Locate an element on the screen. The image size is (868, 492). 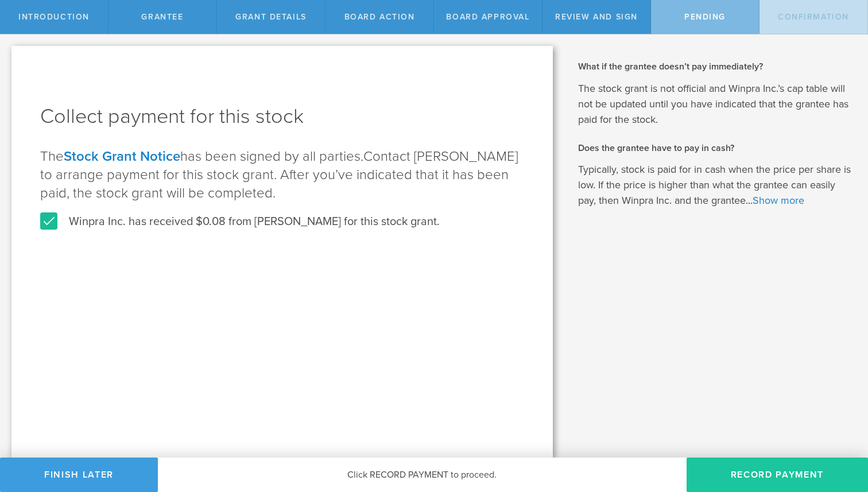
p: Typically, stock is paid for in cash when the price per share is low. If the price is higher than... is located at coordinates (714, 184).